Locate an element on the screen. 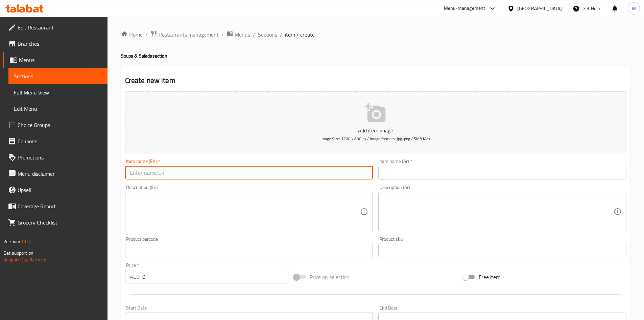 The height and width of the screenshot is (320, 644). span: Full Menu View is located at coordinates (58, 92).